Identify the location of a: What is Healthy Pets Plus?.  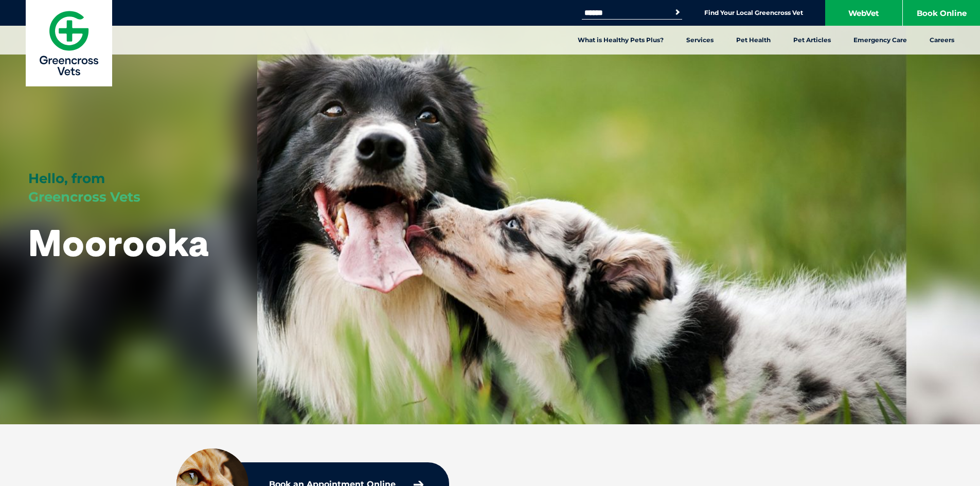
(621, 40).